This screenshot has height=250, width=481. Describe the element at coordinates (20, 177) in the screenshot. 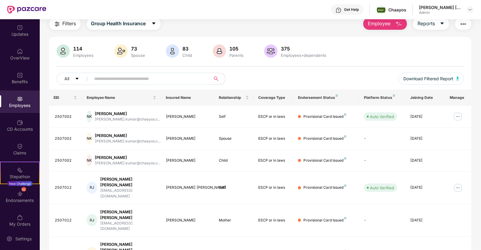

I see `div: Stepathon` at that location.